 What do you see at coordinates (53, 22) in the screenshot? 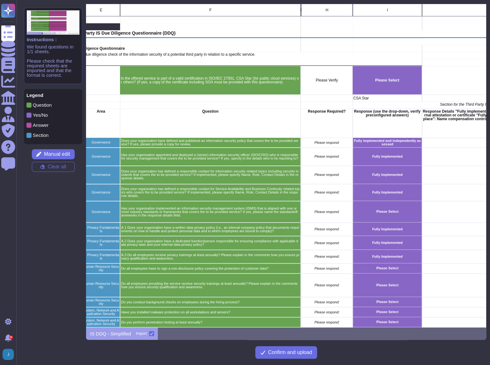
I see `img: instruction` at bounding box center [53, 22].